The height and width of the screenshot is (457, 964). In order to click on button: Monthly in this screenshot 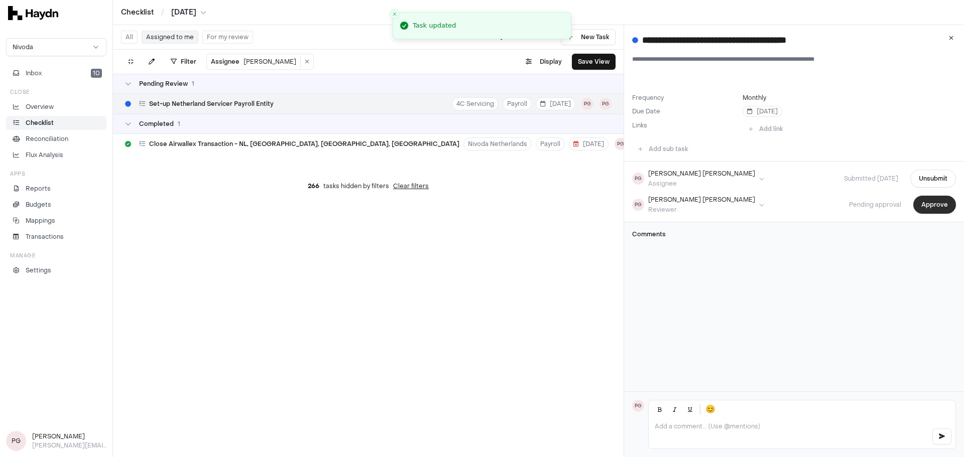, I will do `click(754, 98)`.